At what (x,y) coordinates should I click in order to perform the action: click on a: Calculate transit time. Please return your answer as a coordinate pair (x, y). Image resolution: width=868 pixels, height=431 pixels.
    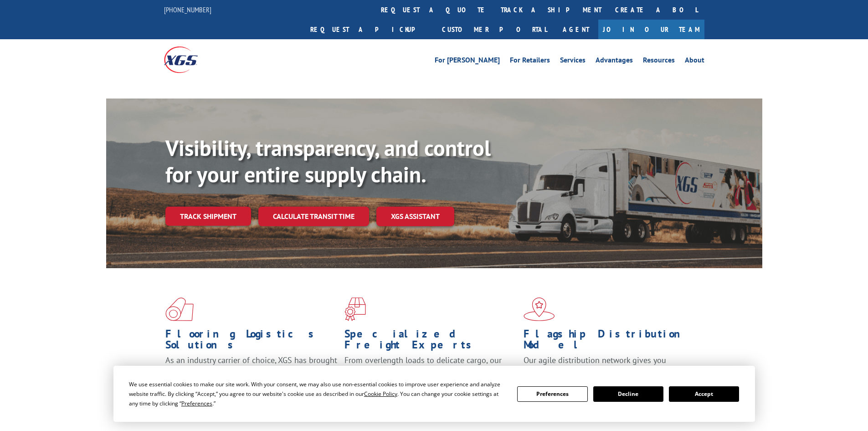
    Looking at the image, I should click on (313, 216).